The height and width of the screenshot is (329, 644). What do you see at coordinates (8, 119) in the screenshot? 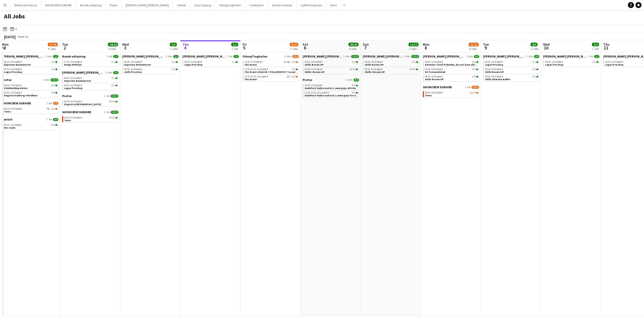
I see `span: Værket` at bounding box center [8, 119].